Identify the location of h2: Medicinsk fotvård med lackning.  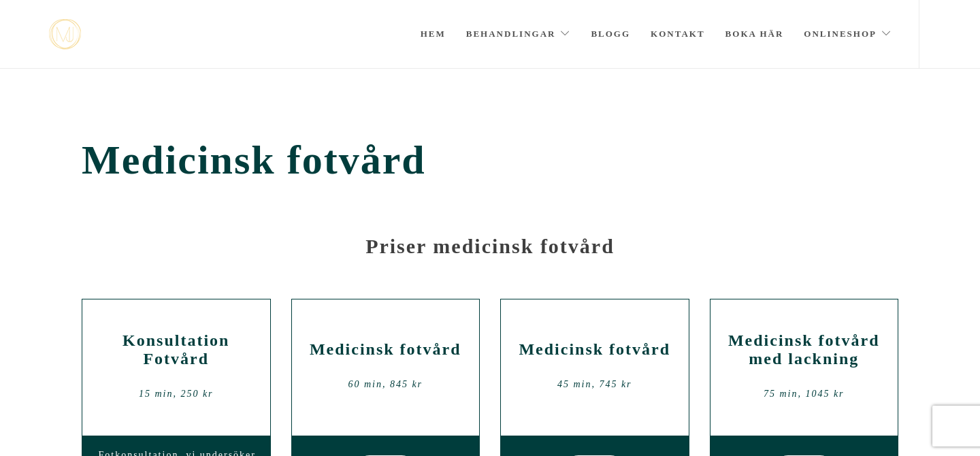
(804, 349).